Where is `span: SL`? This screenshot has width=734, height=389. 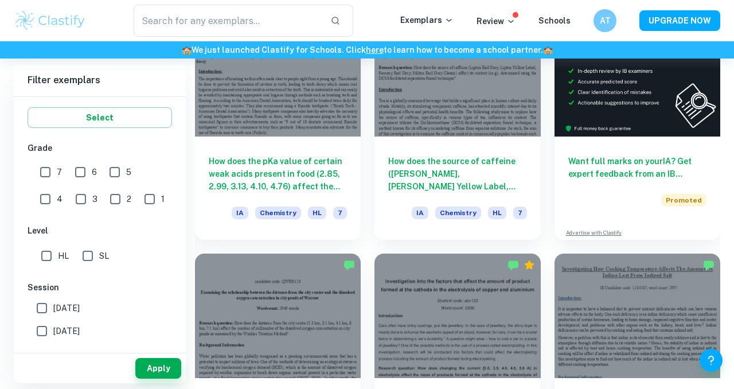
span: SL is located at coordinates (104, 256).